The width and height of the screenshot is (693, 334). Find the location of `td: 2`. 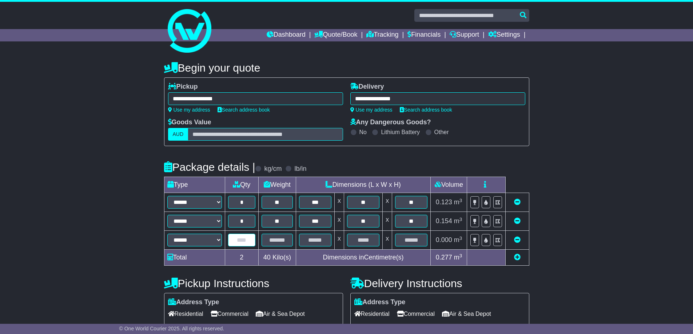

td: 2 is located at coordinates (242, 258).